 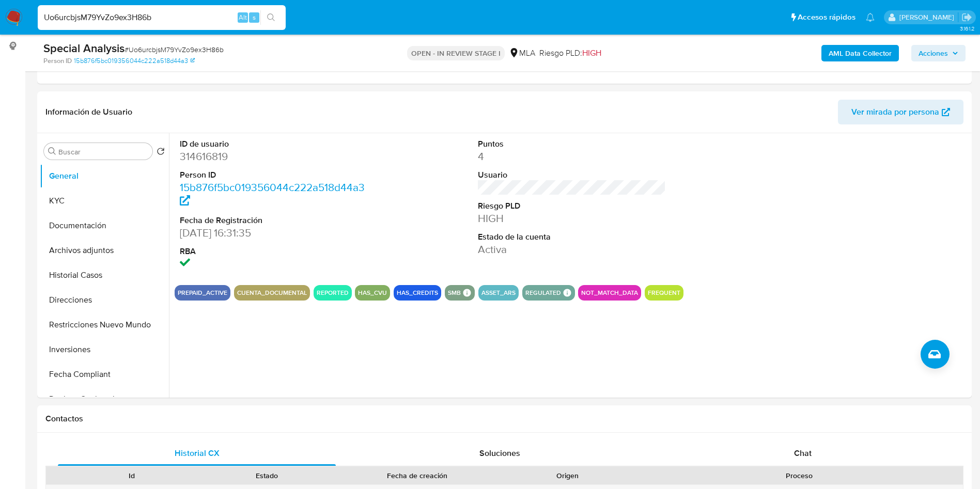 I want to click on span: Historial CX, so click(x=197, y=453).